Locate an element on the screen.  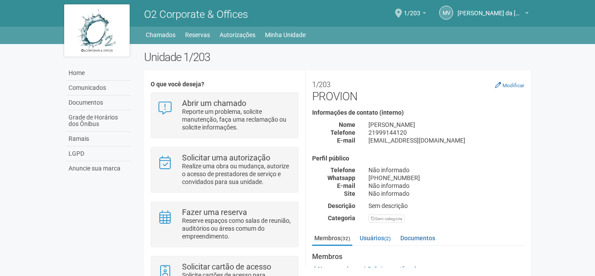
strong: Whatsapp is located at coordinates (341, 178).